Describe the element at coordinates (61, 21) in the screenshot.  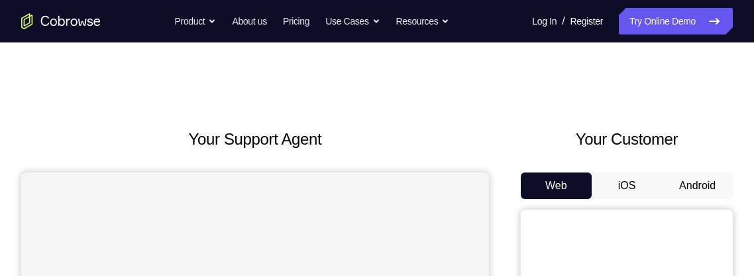
I see `a: Go to the home page` at that location.